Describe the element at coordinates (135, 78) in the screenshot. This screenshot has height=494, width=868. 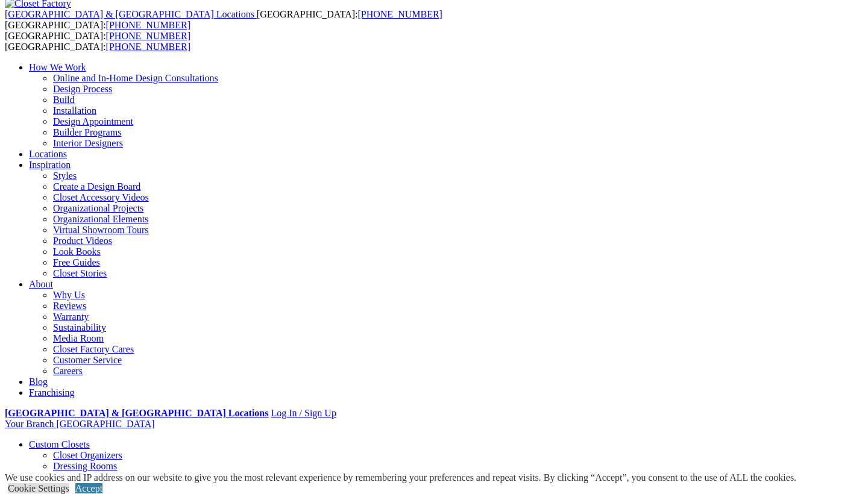
I see `a: Online and In-Home Design Consultations` at that location.